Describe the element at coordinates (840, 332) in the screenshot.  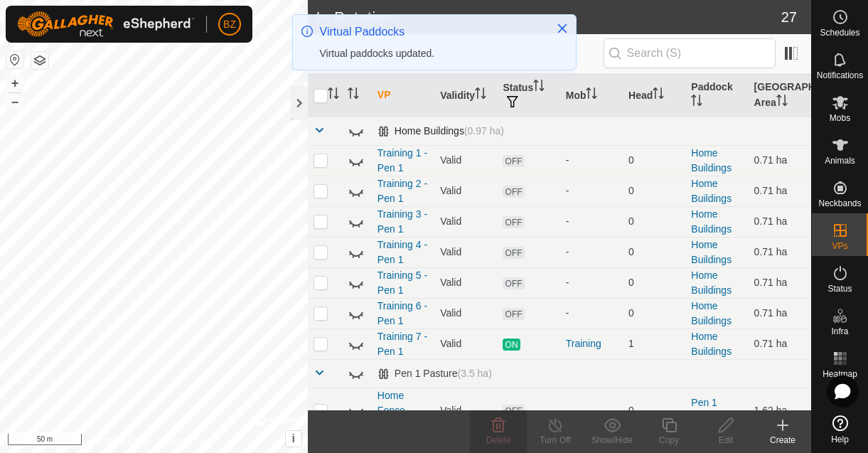
I see `span: Infra` at that location.